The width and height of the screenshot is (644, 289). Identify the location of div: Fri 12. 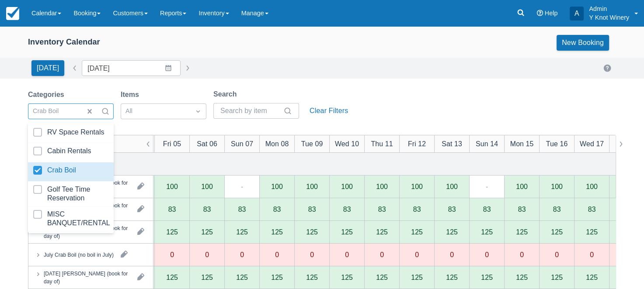
(417, 143).